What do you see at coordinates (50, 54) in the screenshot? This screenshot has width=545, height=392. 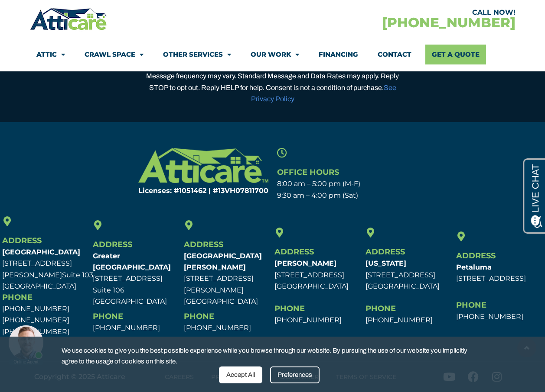 I see `a: Attic` at bounding box center [50, 54].